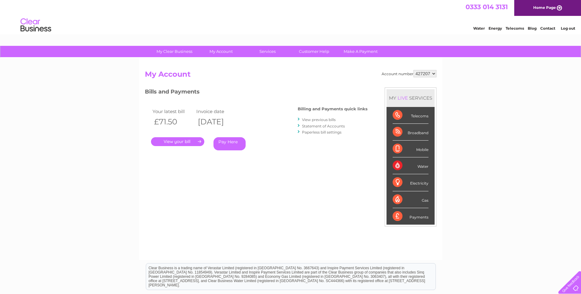 Image resolution: width=581 pixels, height=294 pixels. Describe the element at coordinates (217, 111) in the screenshot. I see `td: Invoice date` at that location.